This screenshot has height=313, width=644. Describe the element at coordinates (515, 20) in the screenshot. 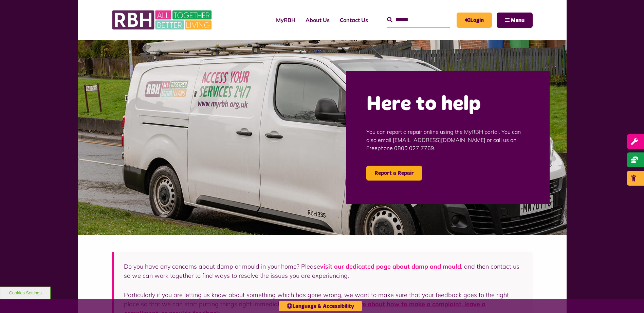

I see `button: Navigation` at that location.